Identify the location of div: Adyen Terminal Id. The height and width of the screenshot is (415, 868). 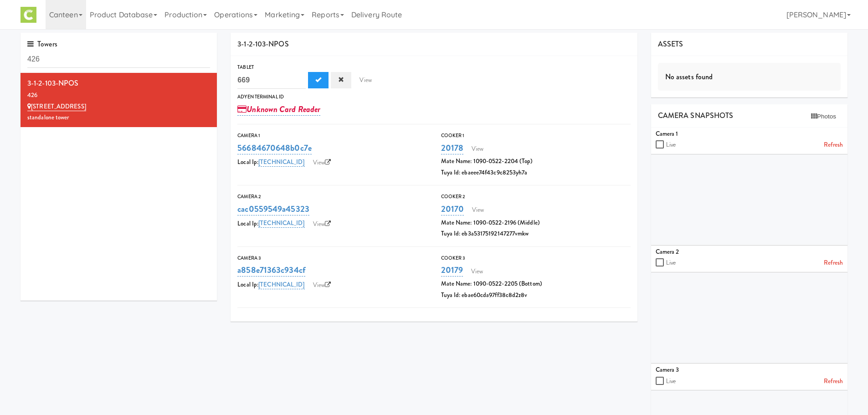
(434, 97).